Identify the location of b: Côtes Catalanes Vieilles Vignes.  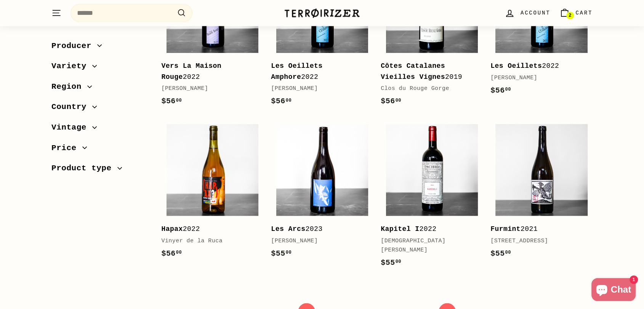
(412, 71).